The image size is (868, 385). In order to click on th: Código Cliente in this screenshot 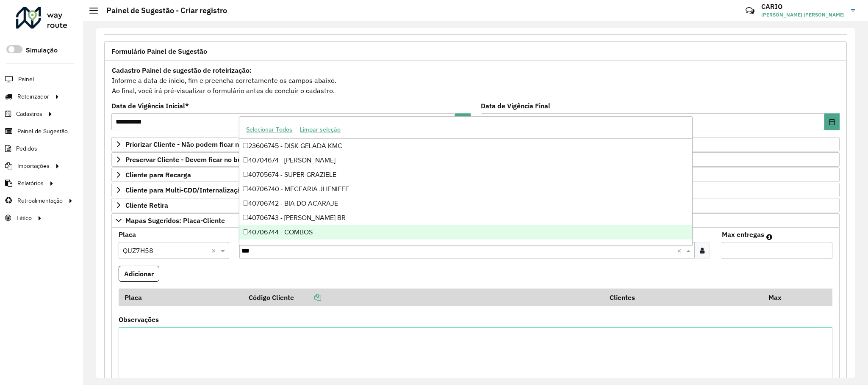, I will do `click(423, 298)`.